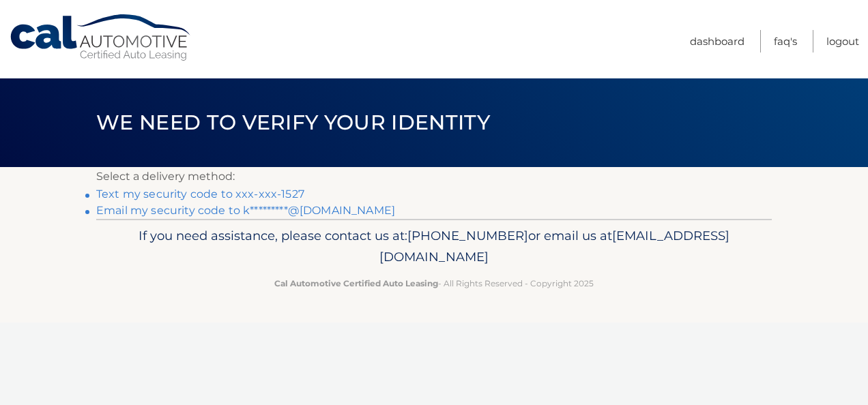 This screenshot has width=868, height=405. I want to click on a: Text my security code to xxx-xxx-1527, so click(200, 194).